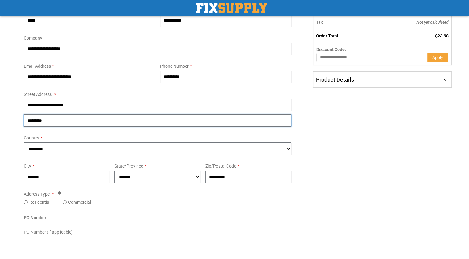 This screenshot has width=469, height=259. I want to click on div: PO Number, so click(158, 219).